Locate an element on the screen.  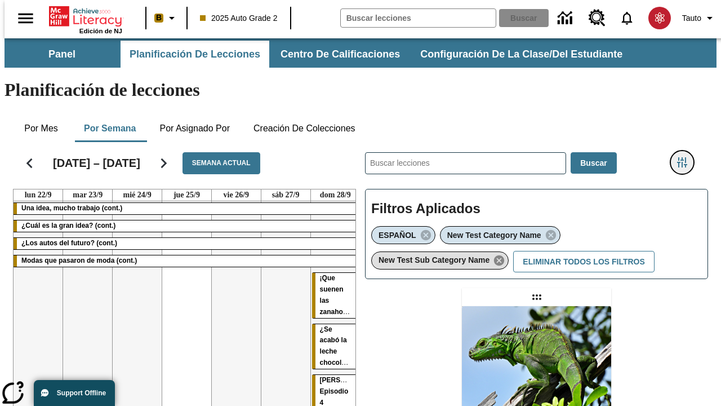
a: Portada is located at coordinates (86, 16).